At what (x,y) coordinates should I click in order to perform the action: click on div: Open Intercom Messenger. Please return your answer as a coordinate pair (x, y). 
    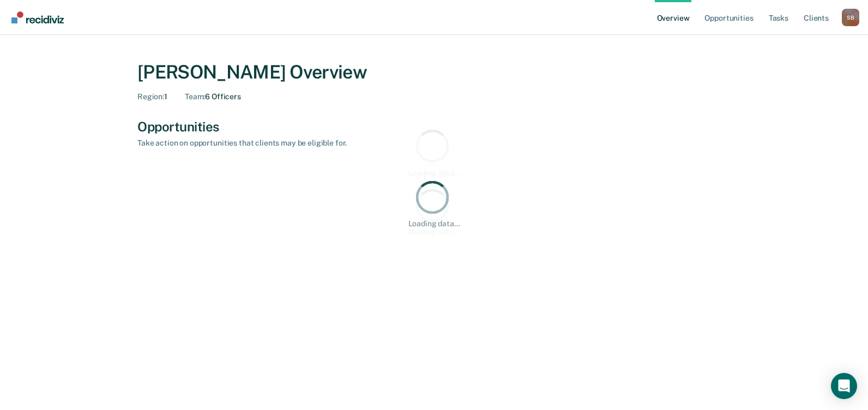
    Looking at the image, I should click on (844, 386).